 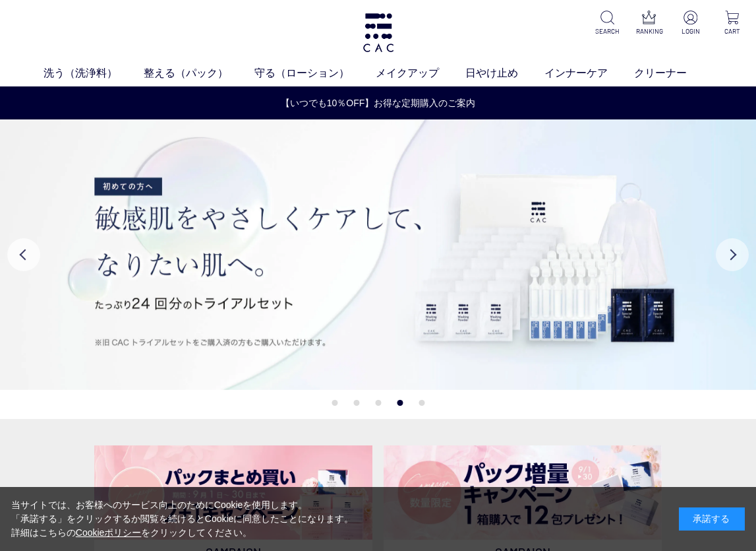 What do you see at coordinates (378, 103) in the screenshot?
I see `a: 【いつでも10％OFF】お得な定期購入のご案内` at bounding box center [378, 103].